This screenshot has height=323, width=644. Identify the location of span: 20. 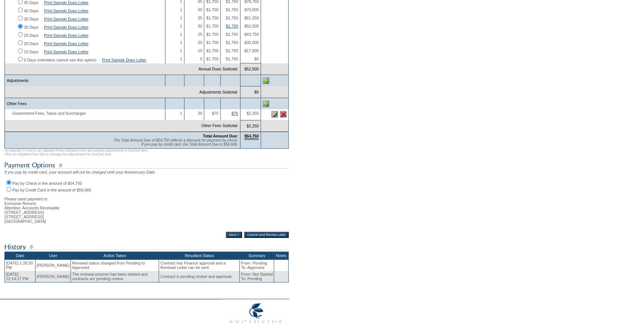
(200, 42).